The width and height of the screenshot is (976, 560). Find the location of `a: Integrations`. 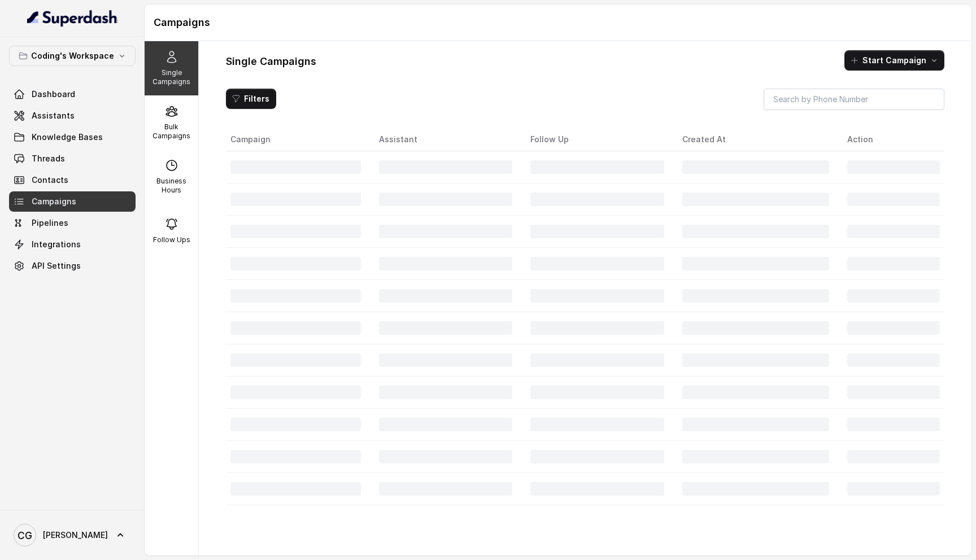

a: Integrations is located at coordinates (73, 244).